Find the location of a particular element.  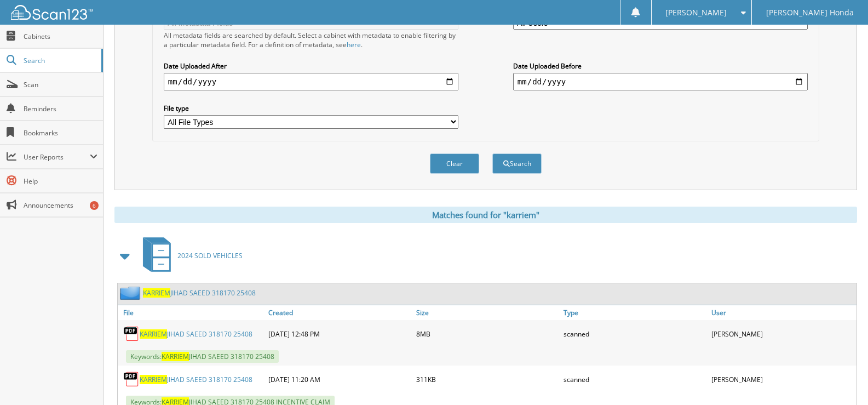

a: Type is located at coordinates (635, 312).